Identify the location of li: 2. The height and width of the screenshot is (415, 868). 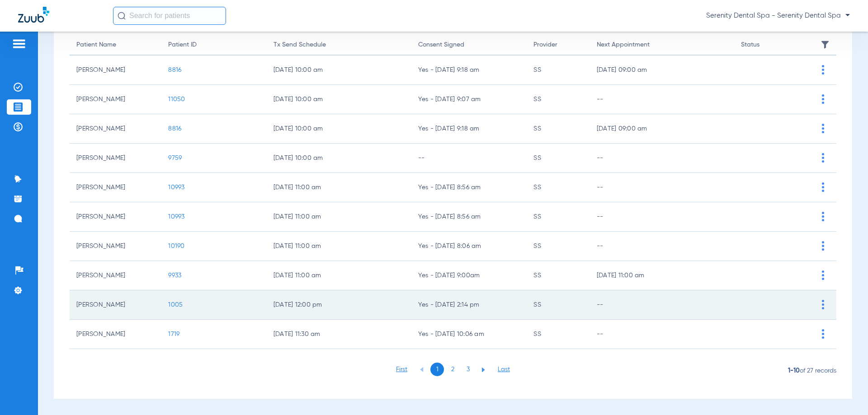
(453, 370).